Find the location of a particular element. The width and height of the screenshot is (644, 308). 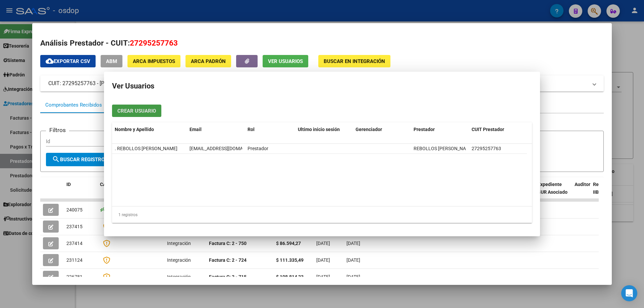

h3: Filtros is located at coordinates (57, 130).